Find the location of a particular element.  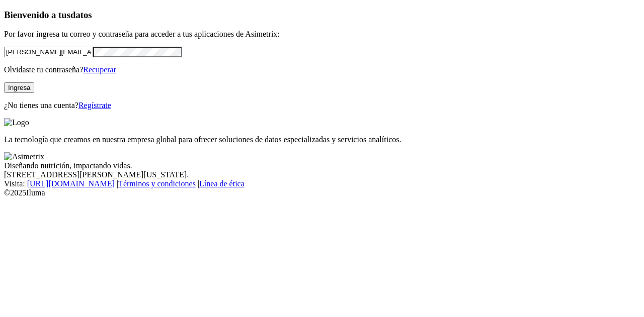

button: Ingresa is located at coordinates (19, 88).